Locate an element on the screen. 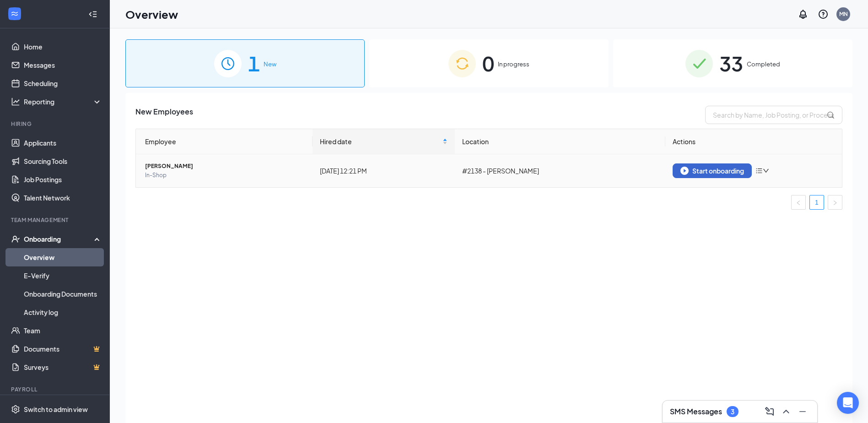 The height and width of the screenshot is (423, 868). button: Minimize is located at coordinates (803, 412).